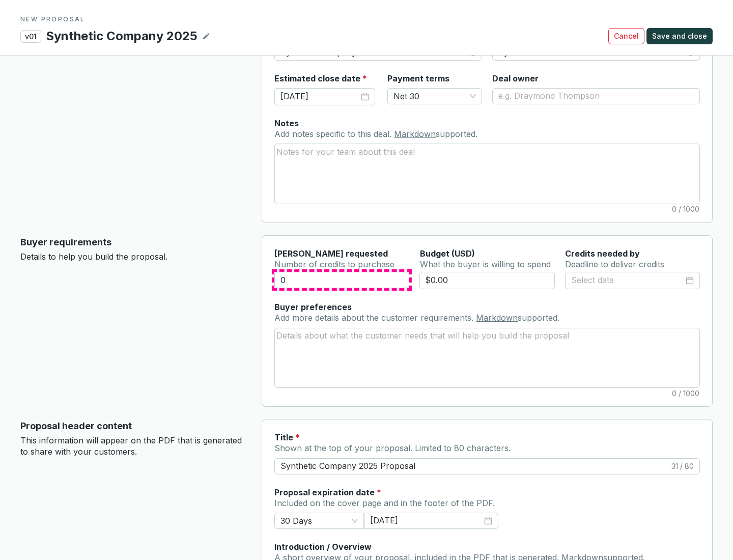 This screenshot has width=733, height=560. What do you see at coordinates (614, 264) in the screenshot?
I see `span: Deadline to deliver credits` at bounding box center [614, 264].